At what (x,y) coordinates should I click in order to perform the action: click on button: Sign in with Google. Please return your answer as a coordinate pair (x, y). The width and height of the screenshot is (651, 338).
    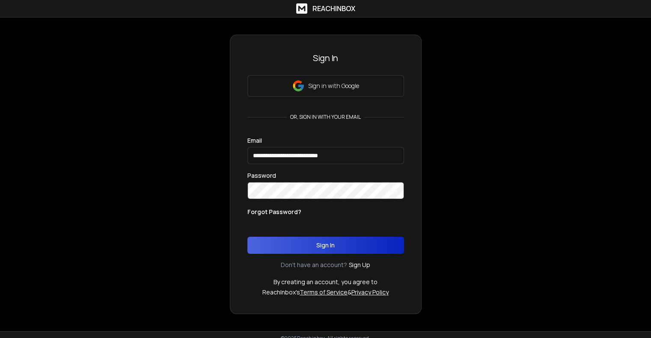
    Looking at the image, I should click on (326, 86).